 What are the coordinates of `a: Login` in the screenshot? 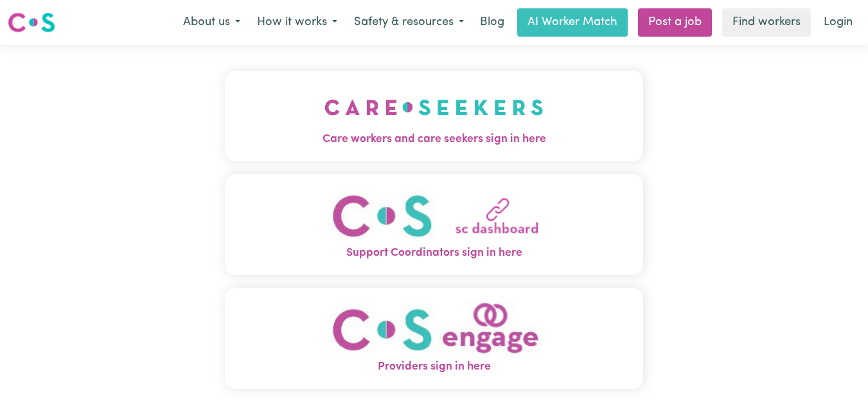 It's located at (838, 22).